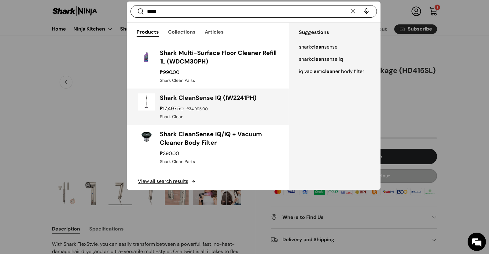 This screenshot has height=254, width=489. I want to click on a: iq vacuumcleaner body filter, so click(334, 71).